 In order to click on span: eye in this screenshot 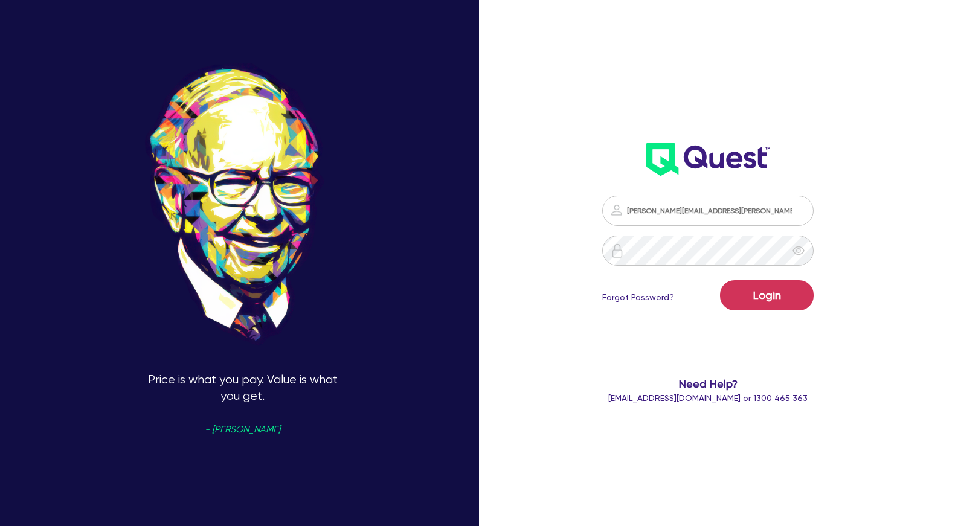, I will do `click(798, 251)`.